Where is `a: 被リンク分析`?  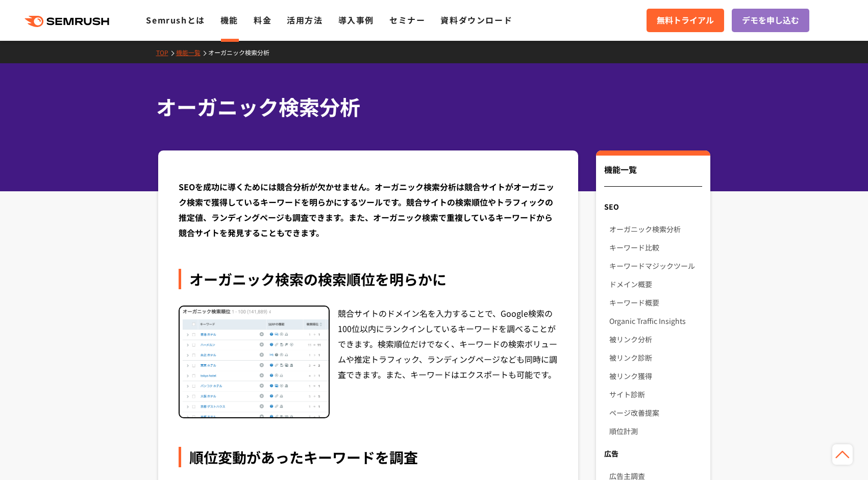 a: 被リンク分析 is located at coordinates (655, 340).